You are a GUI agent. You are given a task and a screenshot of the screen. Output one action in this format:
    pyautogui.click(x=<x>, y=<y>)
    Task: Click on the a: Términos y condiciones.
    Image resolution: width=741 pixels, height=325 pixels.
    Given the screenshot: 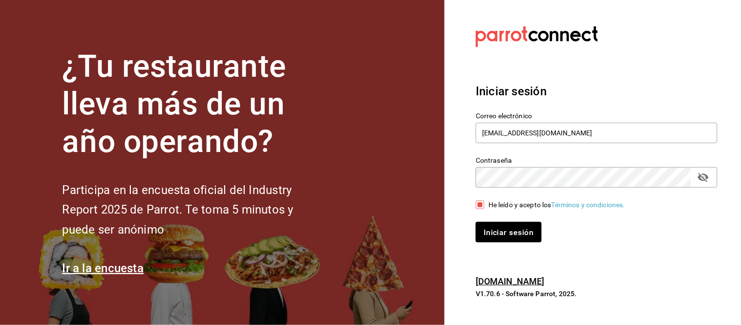 What is the action you would take?
    pyautogui.click(x=588, y=205)
    